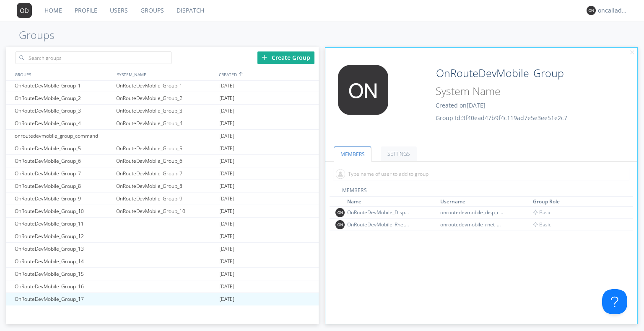  I want to click on div: OnRouteDevMobile_Rnet_2059, so click(379, 225).